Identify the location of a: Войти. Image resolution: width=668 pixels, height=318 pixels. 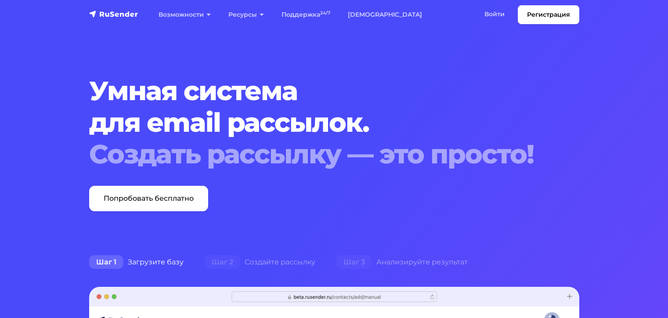
(495, 14).